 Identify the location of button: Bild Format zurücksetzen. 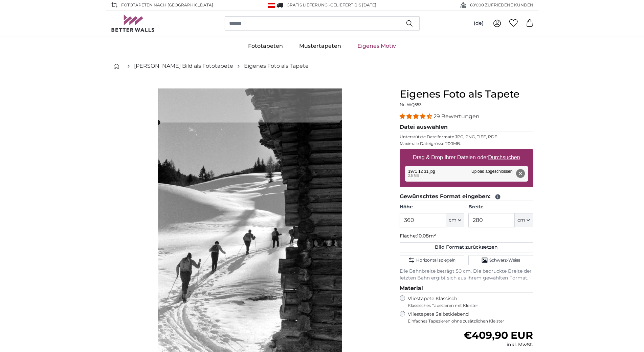
(466, 247).